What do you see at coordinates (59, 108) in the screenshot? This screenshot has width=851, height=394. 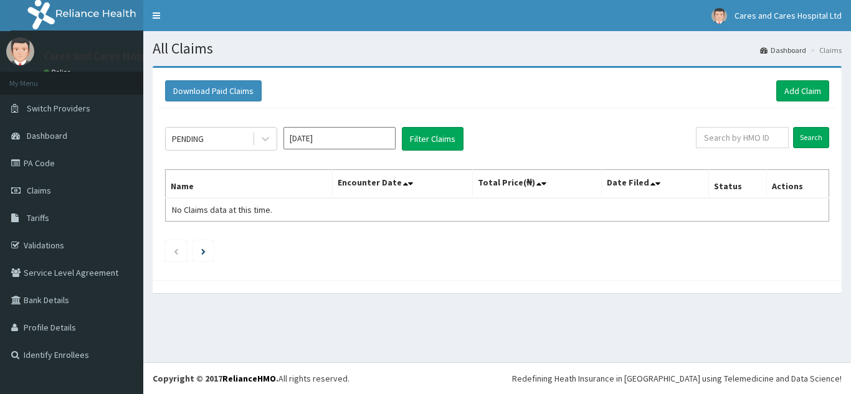 I see `span: Switch Providers` at bounding box center [59, 108].